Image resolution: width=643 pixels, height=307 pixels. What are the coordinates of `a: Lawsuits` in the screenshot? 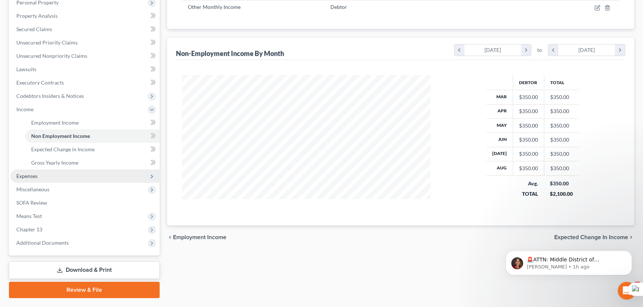 It's located at (85, 69).